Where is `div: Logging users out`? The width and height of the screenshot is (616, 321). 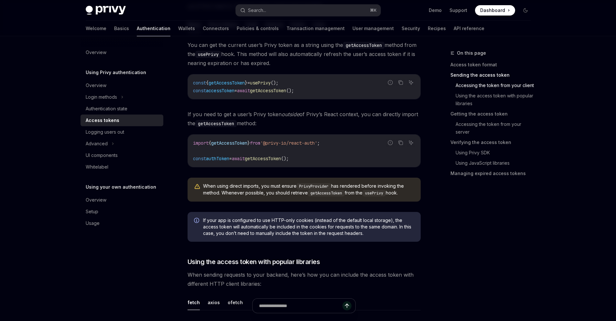
div: Logging users out is located at coordinates (105, 132).